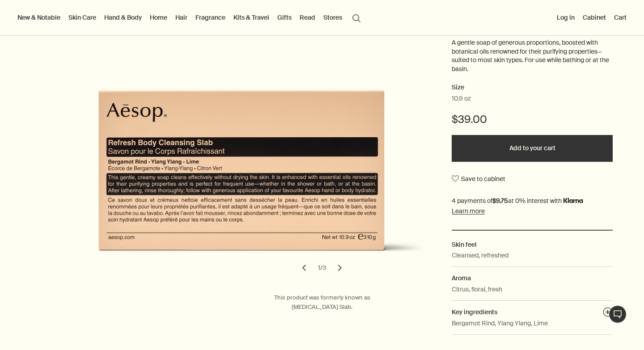  Describe the element at coordinates (158, 18) in the screenshot. I see `a: Home` at that location.